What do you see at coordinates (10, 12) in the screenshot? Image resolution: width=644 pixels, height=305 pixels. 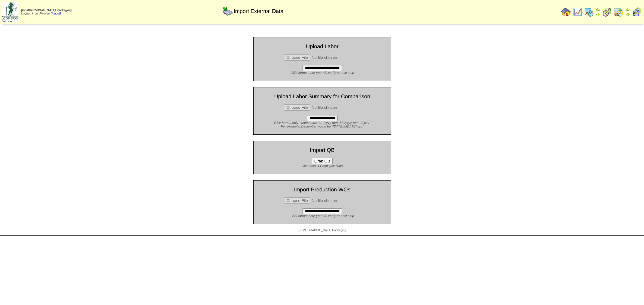 I see `img: zoroco-logo-small.webp` at bounding box center [10, 12].